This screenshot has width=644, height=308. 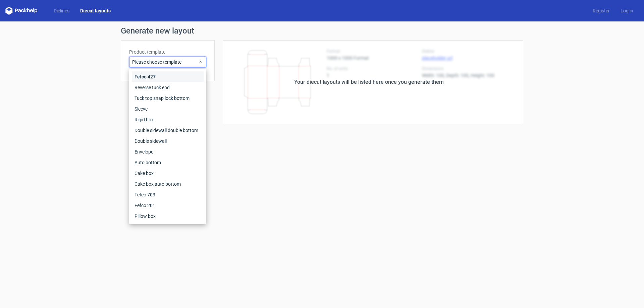 I want to click on h1: Generate new layout, so click(x=322, y=31).